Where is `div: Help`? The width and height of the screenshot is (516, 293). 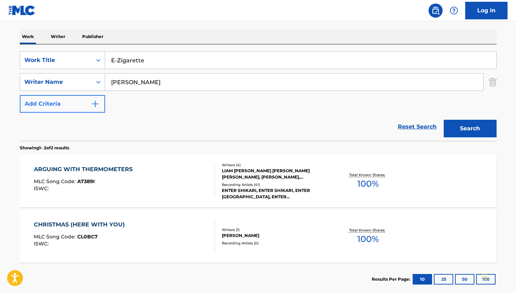
div: Help is located at coordinates (454, 11).